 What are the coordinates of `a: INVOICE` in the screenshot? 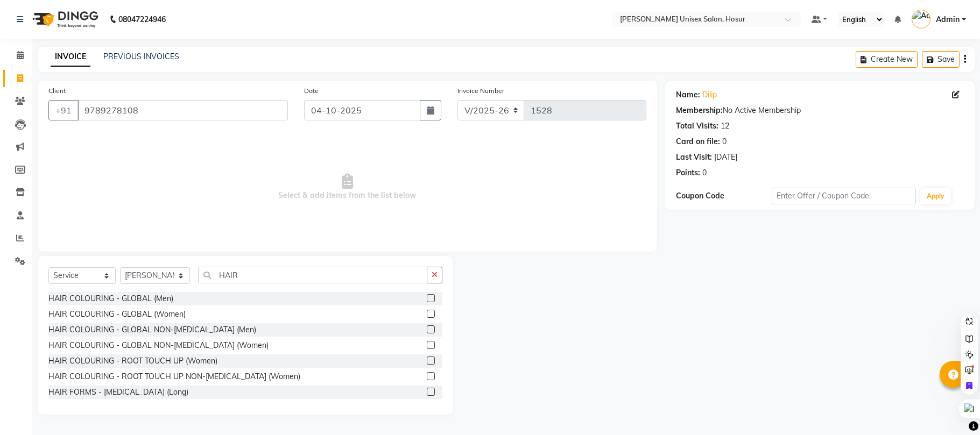 It's located at (71, 57).